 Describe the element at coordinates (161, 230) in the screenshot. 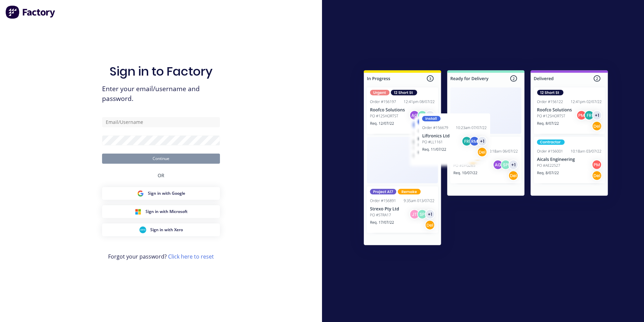

I see `button: Xero Sign inSign in with Xero` at that location.